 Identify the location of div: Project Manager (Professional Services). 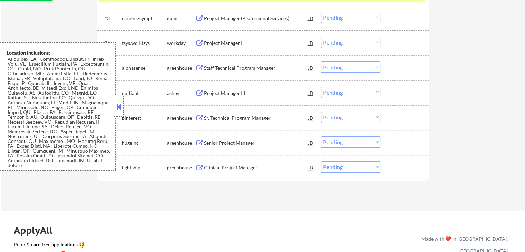
(256, 18).